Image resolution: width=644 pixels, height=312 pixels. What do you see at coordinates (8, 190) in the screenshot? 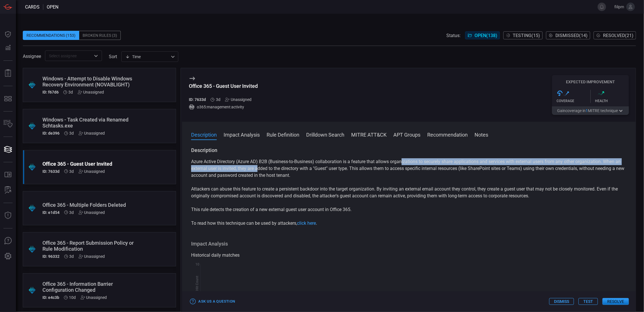
I see `button: ALERT ANALYSIS` at bounding box center [8, 190].